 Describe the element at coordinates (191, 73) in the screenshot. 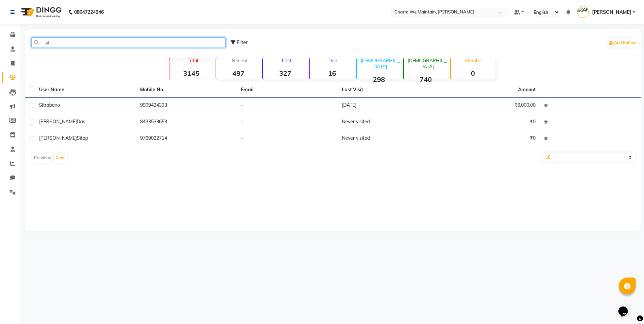

I see `strong: 3145` at that location.